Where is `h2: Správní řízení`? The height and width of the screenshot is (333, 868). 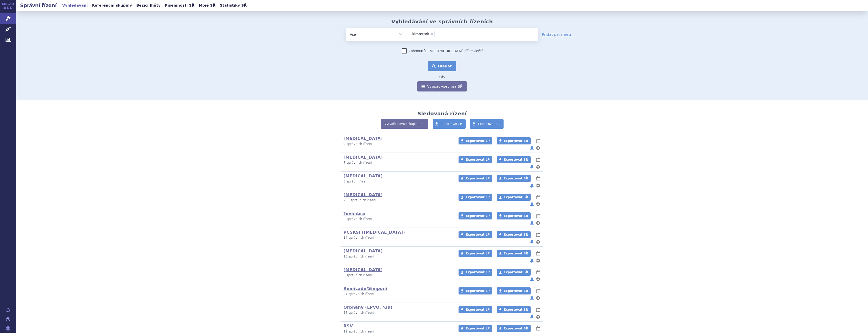 h2: Správní řízení is located at coordinates (38, 5).